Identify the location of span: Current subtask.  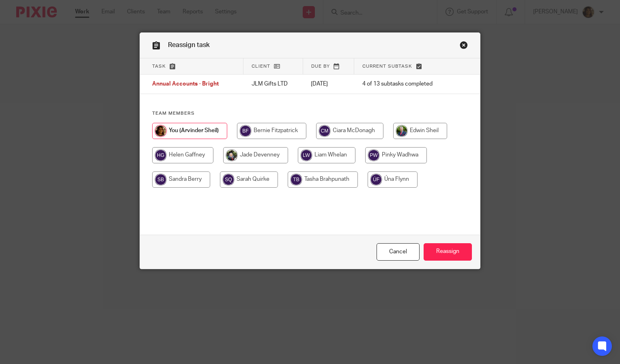
(387, 66).